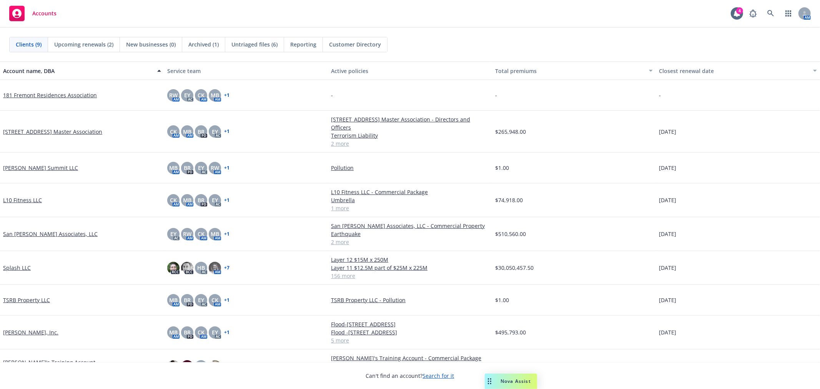  Describe the element at coordinates (410, 71) in the screenshot. I see `button: Active policies` at that location.